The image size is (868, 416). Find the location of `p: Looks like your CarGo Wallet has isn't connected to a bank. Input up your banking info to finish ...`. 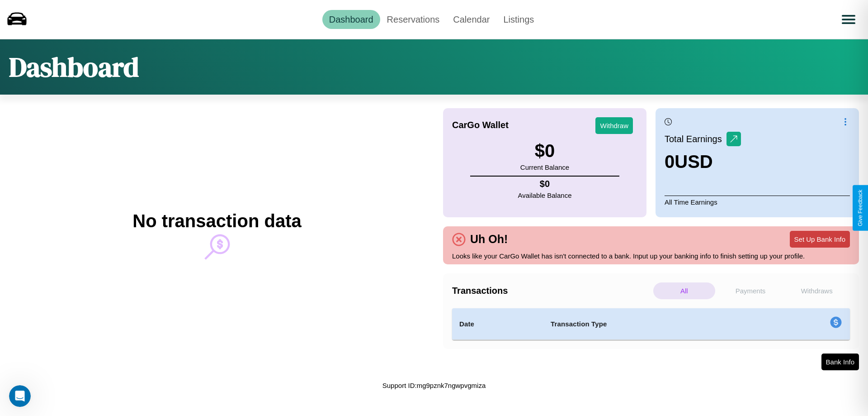

p: Looks like your CarGo Wallet has isn't connected to a bank. Input up your banking info to finish ... is located at coordinates (651, 256).